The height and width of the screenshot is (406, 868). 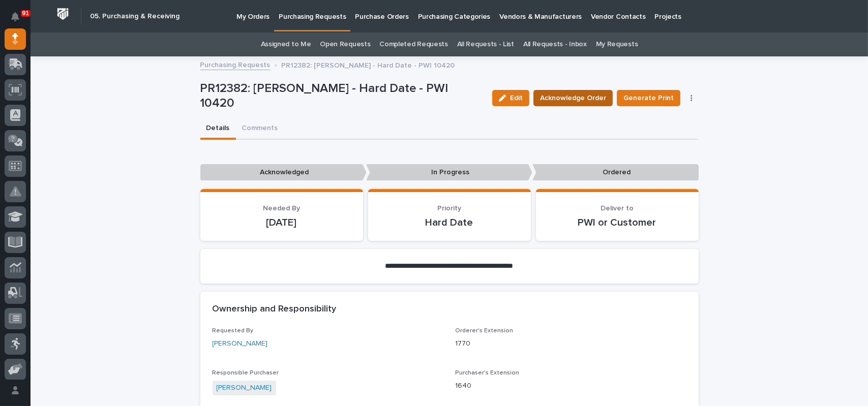 What do you see at coordinates (235, 64) in the screenshot?
I see `a: Purchasing Requests` at bounding box center [235, 64].